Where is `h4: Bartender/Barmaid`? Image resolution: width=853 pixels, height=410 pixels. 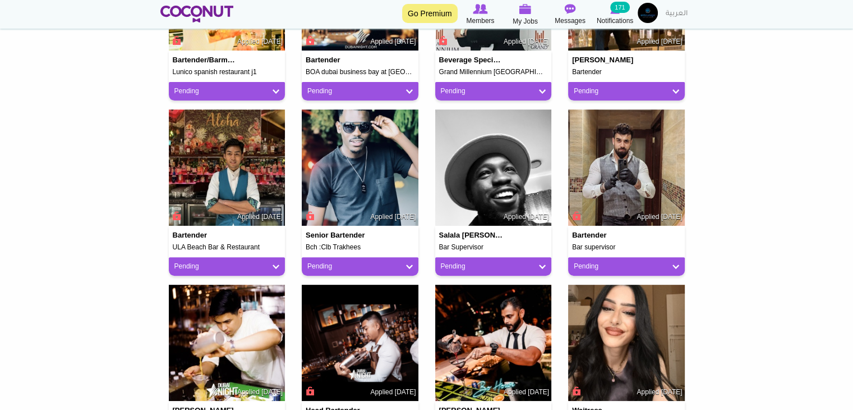 h4: Bartender/Barmaid is located at coordinates (205, 60).